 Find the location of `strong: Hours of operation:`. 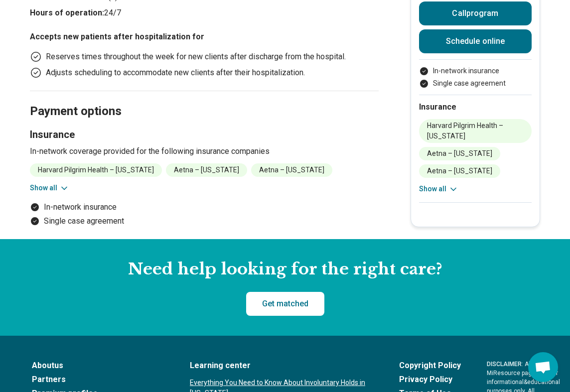

strong: Hours of operation: is located at coordinates (67, 13).